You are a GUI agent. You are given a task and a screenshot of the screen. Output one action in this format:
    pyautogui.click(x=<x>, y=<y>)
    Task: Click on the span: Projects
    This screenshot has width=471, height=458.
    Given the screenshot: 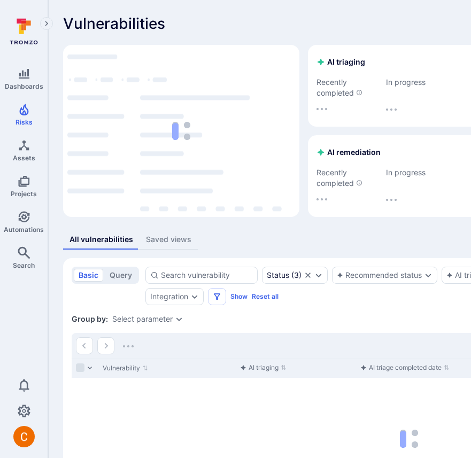 What is the action you would take?
    pyautogui.click(x=24, y=194)
    